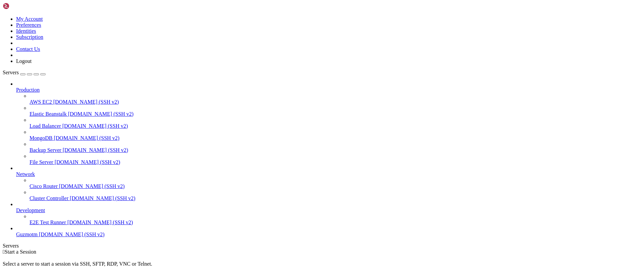 The height and width of the screenshot is (272, 644). What do you see at coordinates (26, 174) in the screenshot?
I see `span: Network` at bounding box center [26, 174].